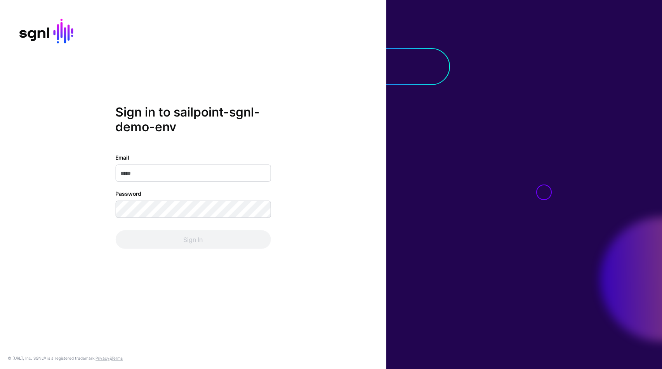 The image size is (662, 369). What do you see at coordinates (103, 358) in the screenshot?
I see `a: Privacy` at bounding box center [103, 358].